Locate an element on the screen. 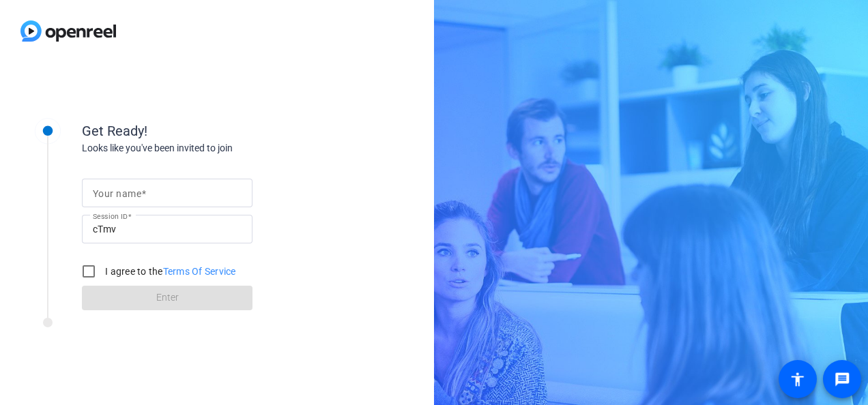 This screenshot has width=868, height=405. div: Get Ready! is located at coordinates (218, 131).